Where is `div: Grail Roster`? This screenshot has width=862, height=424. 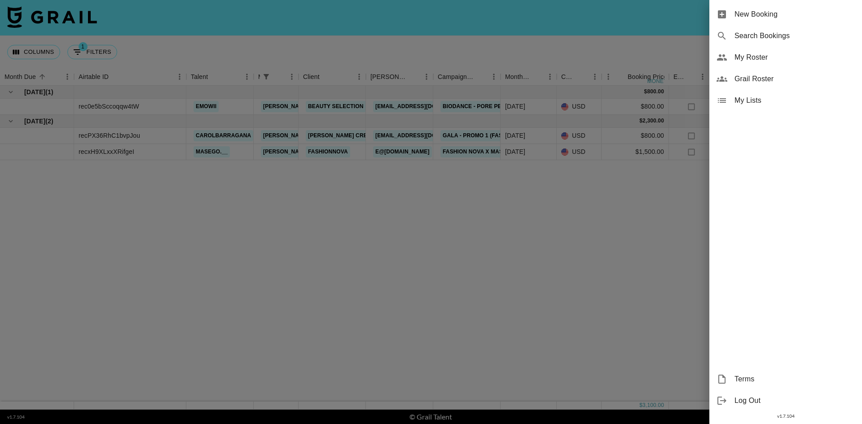 div: Grail Roster is located at coordinates (786, 79).